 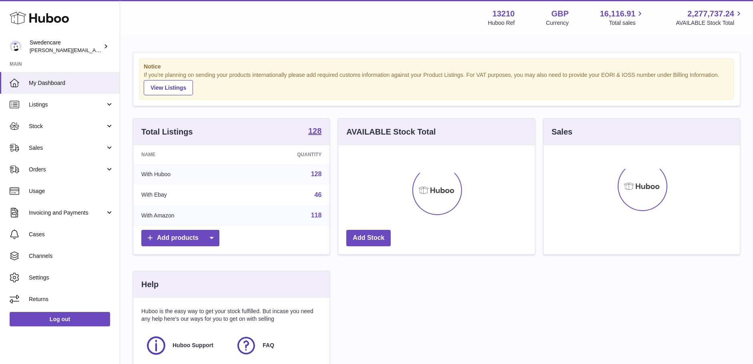 What do you see at coordinates (285, 155) in the screenshot?
I see `th: Quantity` at bounding box center [285, 155].